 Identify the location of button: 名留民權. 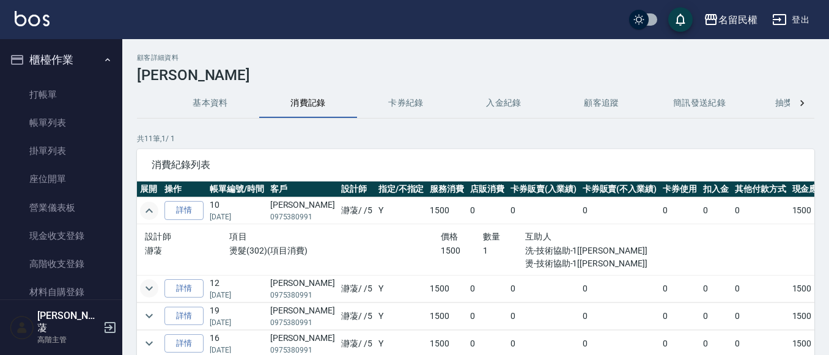
(731, 20).